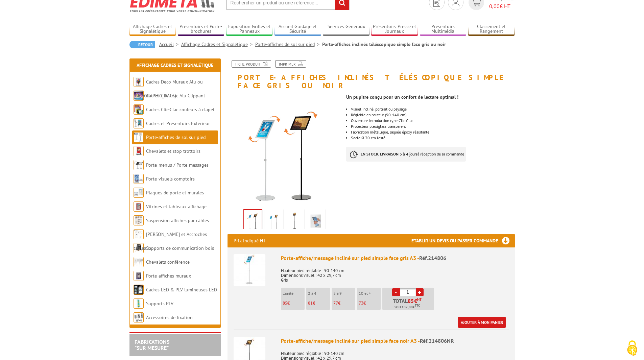 Image resolution: width=644 pixels, height=360 pixels. Describe the element at coordinates (298, 29) in the screenshot. I see `a: Accueil Guidage et Sécurité` at that location.